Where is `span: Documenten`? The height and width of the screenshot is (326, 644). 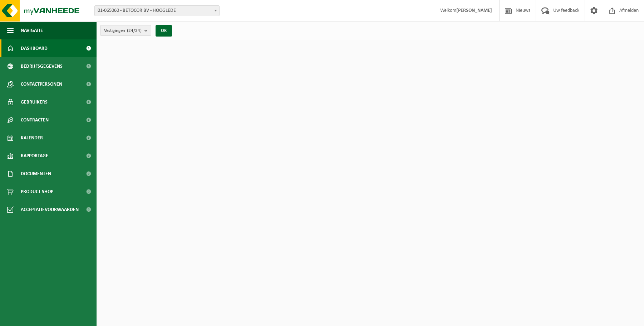 span: Documenten is located at coordinates (36, 174).